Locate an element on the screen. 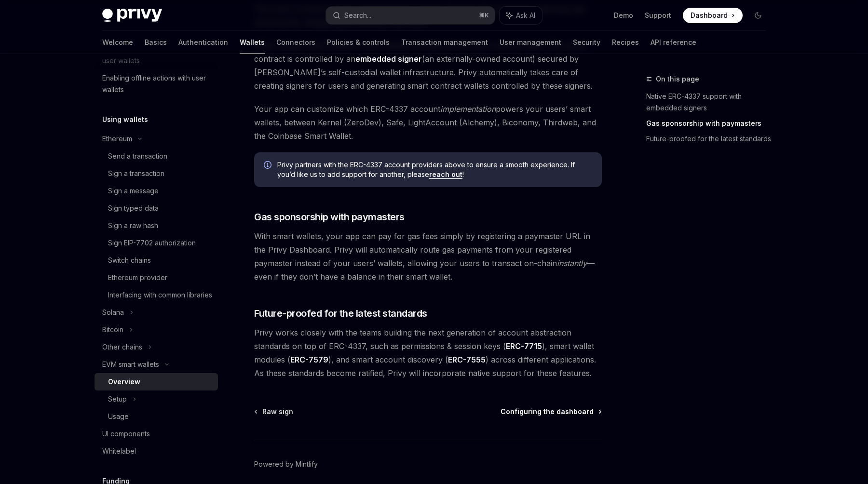  div: Search... is located at coordinates (358, 15).